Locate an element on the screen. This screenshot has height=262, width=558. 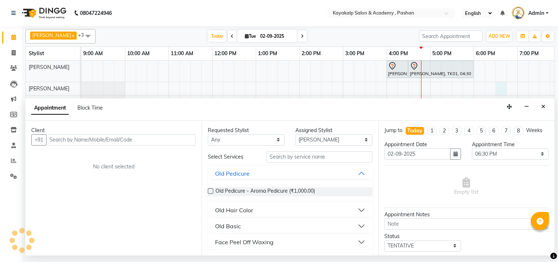
div: Old Hair Color is located at coordinates (234, 210).